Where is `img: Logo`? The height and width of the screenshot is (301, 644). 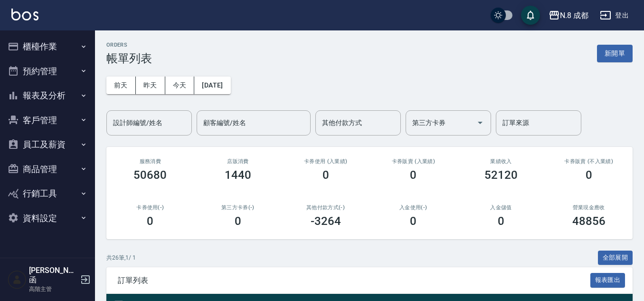 img: Logo is located at coordinates (25, 14).